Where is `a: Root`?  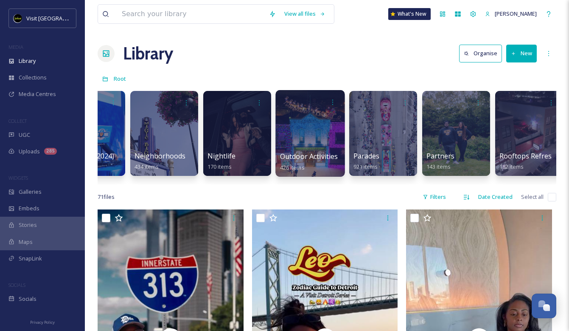
a: Root is located at coordinates (120, 79).